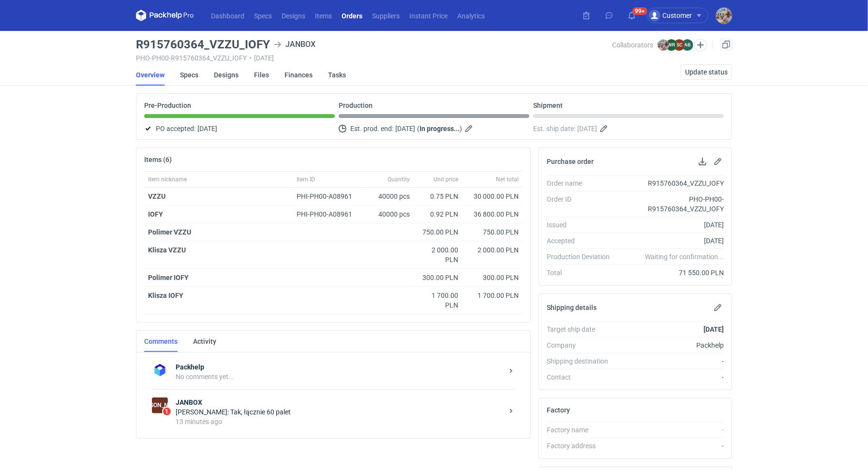 The image size is (868, 470). What do you see at coordinates (571, 307) in the screenshot?
I see `h2: Shipping details` at bounding box center [571, 307].